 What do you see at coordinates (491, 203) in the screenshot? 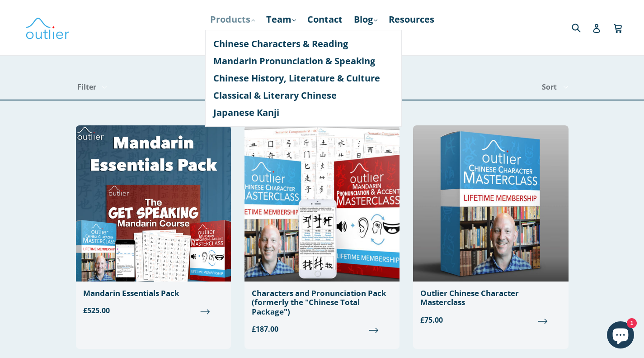
I see `img: Outlier Chinese Character Masterclass Outlier Linguistics` at bounding box center [491, 203].